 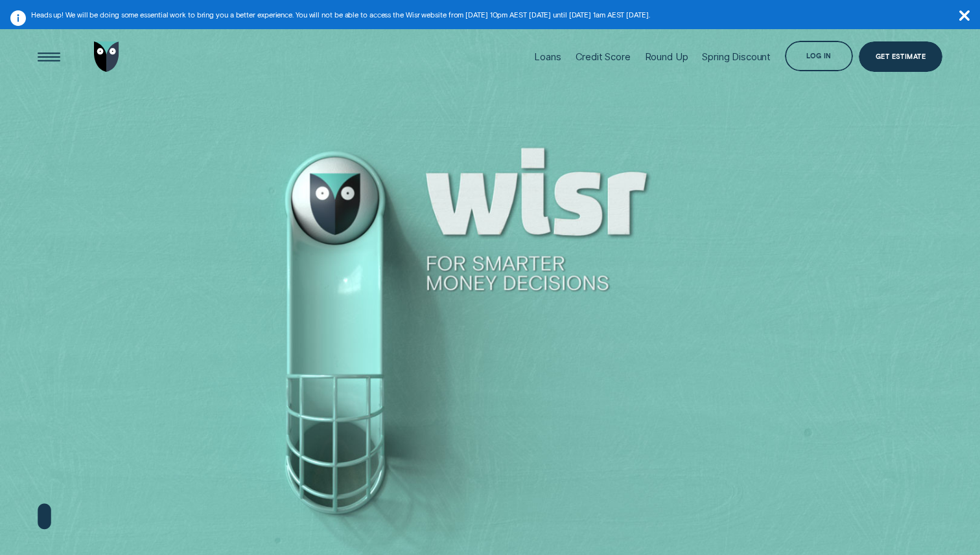 What do you see at coordinates (603, 57) in the screenshot?
I see `div: Credit Score` at bounding box center [603, 57].